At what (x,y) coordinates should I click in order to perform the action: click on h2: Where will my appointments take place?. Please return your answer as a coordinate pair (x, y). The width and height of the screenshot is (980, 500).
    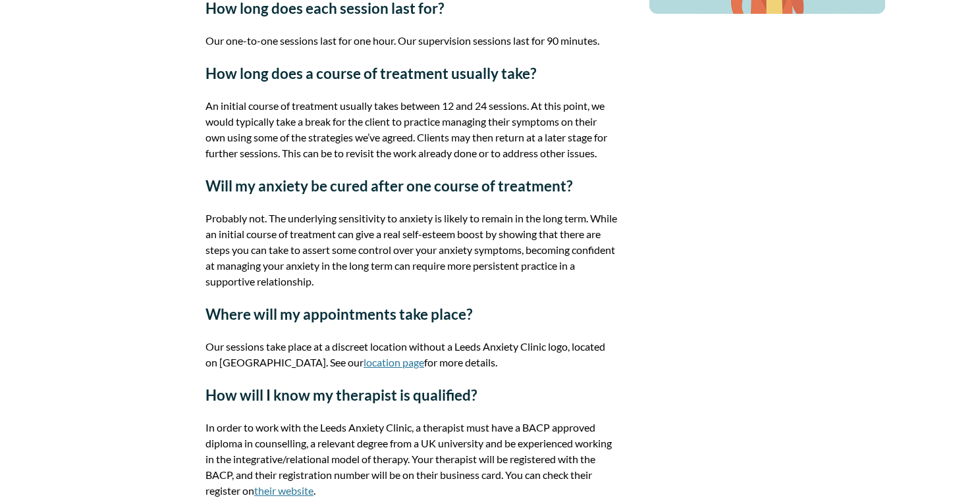
    Looking at the image, I should click on (412, 314).